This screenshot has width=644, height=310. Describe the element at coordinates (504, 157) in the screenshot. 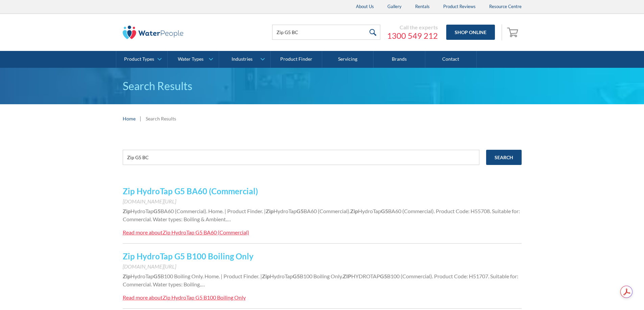

I see `input: Search` at that location.